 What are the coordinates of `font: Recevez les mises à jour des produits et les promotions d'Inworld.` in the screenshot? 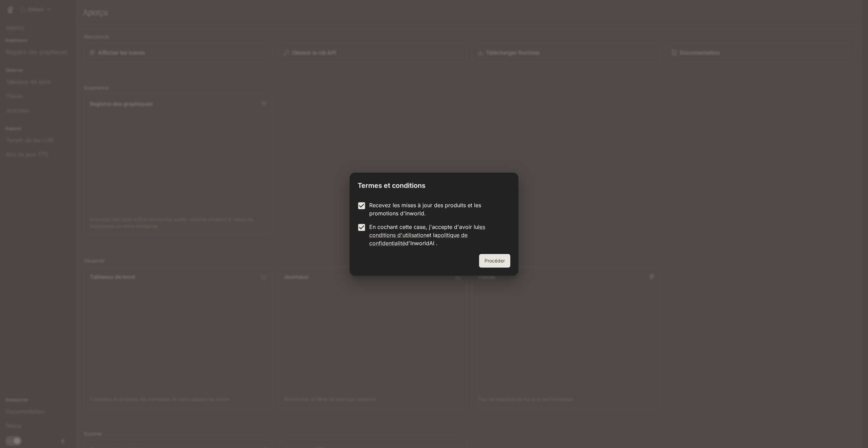 It's located at (426, 210).